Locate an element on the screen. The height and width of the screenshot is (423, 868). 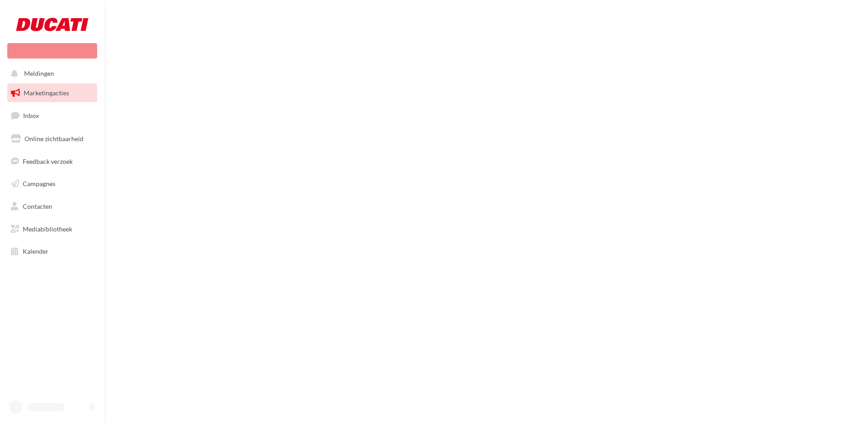
a: Contacten is located at coordinates (52, 206).